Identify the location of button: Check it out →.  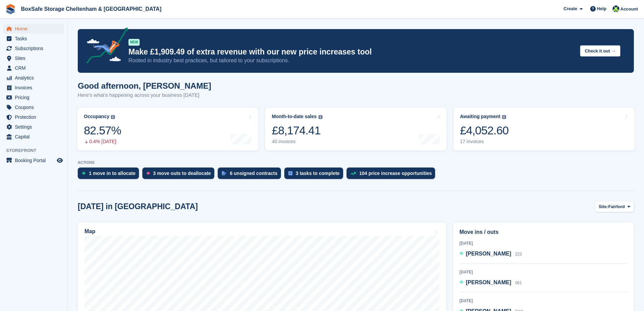
(600, 51).